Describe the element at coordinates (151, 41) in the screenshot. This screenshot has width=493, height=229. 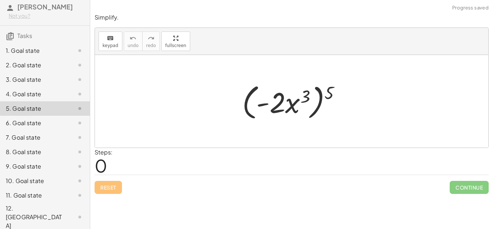
I see `button: redoredo` at that location.